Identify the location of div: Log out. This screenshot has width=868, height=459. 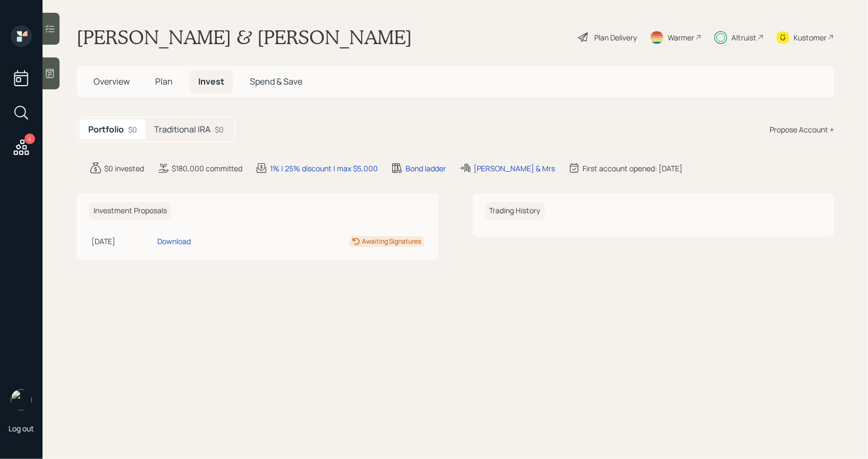
(22, 429).